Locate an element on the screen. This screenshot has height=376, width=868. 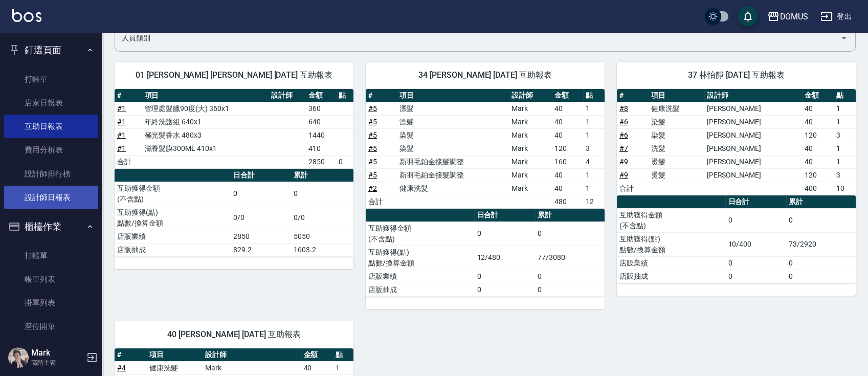
td: 400 is located at coordinates (818, 188).